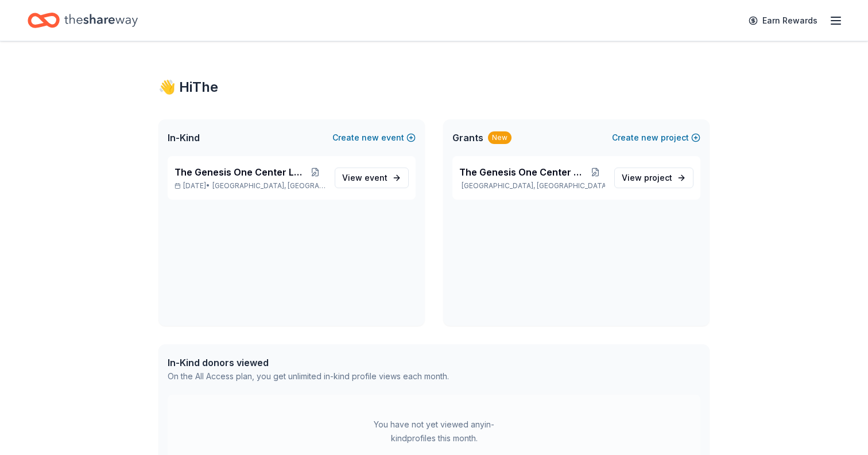 The height and width of the screenshot is (455, 868). I want to click on button: Createnewevent, so click(373, 138).